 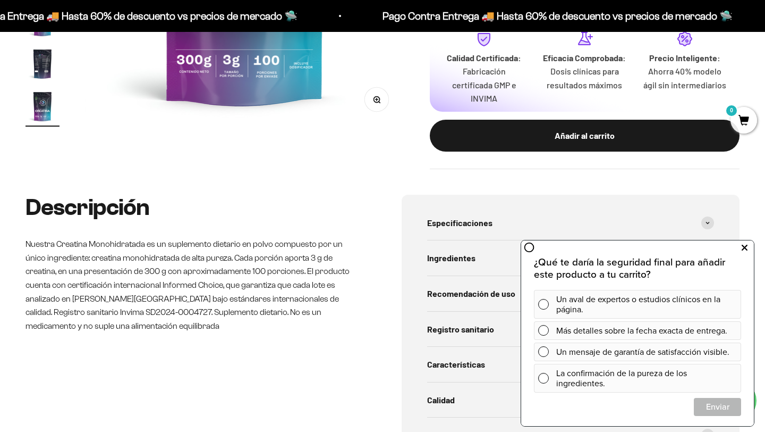 I want to click on h2: Descripción, so click(x=195, y=207).